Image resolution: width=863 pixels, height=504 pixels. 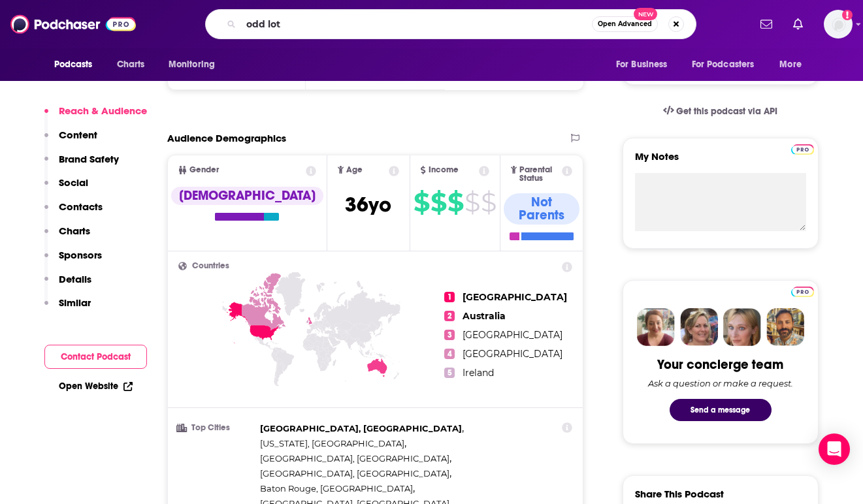 What do you see at coordinates (204, 169) in the screenshot?
I see `span: Gender` at bounding box center [204, 169].